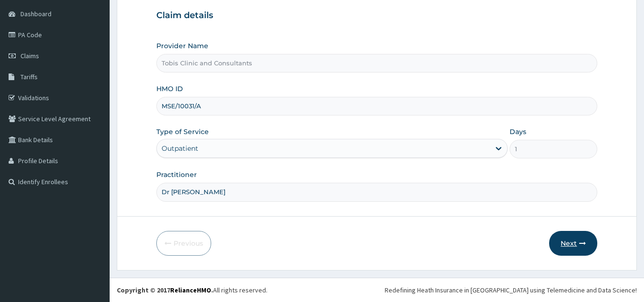 The height and width of the screenshot is (302, 644). What do you see at coordinates (170, 89) in the screenshot?
I see `label: HMO ID` at bounding box center [170, 89].